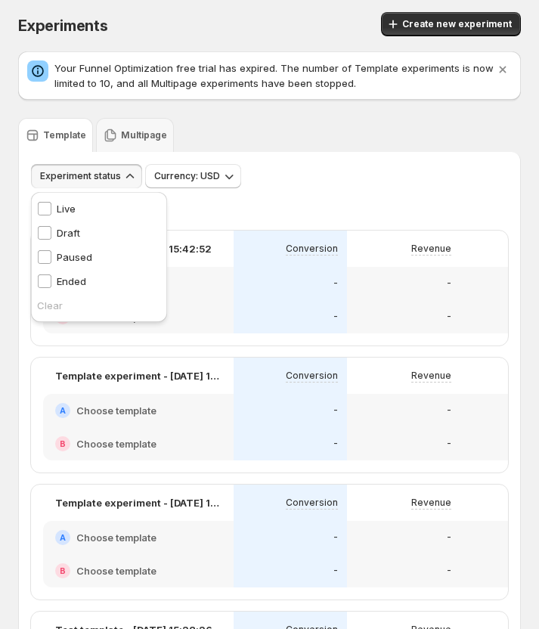 This screenshot has width=539, height=629. Describe the element at coordinates (63, 26) in the screenshot. I see `span: Experiments` at that location.